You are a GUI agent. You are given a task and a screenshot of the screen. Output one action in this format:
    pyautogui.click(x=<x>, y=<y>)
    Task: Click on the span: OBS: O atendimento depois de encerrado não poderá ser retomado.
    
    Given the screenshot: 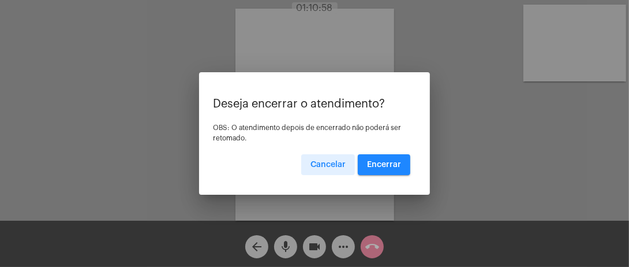 What is the action you would take?
    pyautogui.click(x=307, y=133)
    